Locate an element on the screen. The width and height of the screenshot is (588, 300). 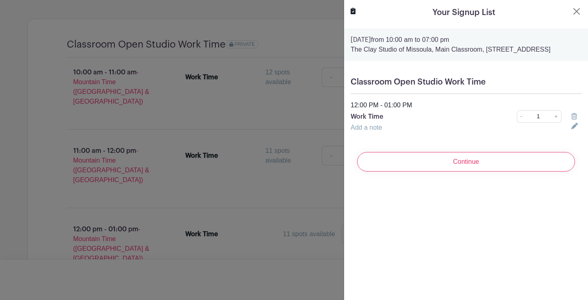
button: Close is located at coordinates (576, 11).